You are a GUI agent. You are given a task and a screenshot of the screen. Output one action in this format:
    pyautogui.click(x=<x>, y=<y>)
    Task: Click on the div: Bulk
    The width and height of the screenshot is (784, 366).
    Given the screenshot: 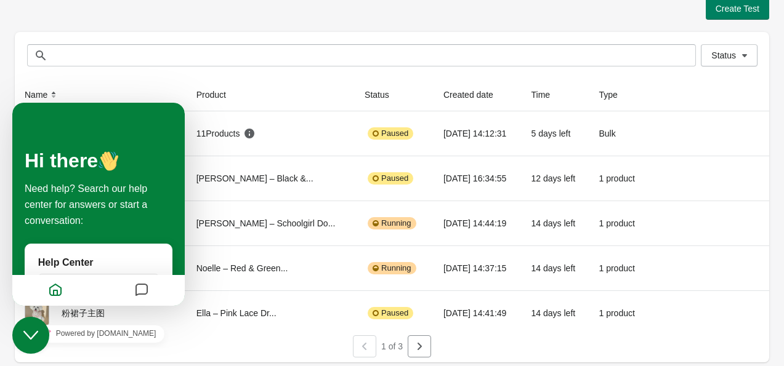 What is the action you would take?
    pyautogui.click(x=619, y=134)
    